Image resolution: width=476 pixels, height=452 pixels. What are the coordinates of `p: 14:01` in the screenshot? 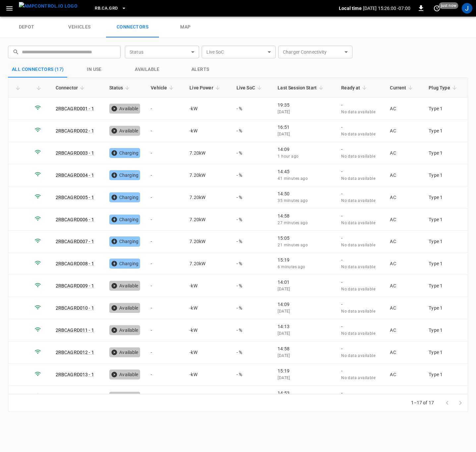 It's located at (304, 282).